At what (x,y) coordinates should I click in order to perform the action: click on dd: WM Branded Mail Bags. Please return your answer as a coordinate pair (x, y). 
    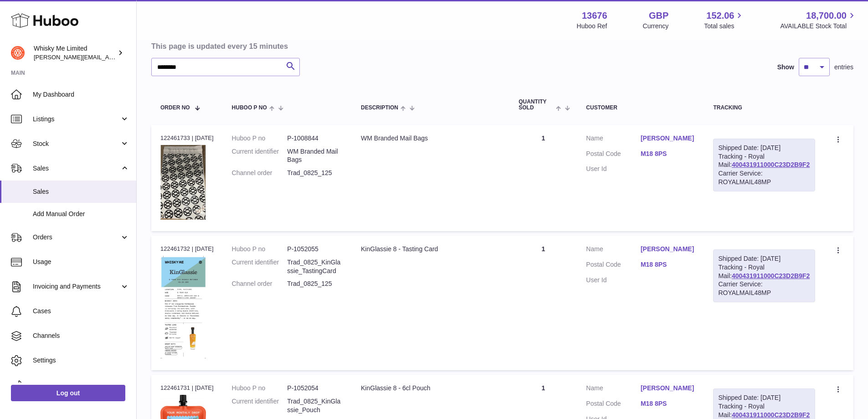
    Looking at the image, I should click on (315, 156).